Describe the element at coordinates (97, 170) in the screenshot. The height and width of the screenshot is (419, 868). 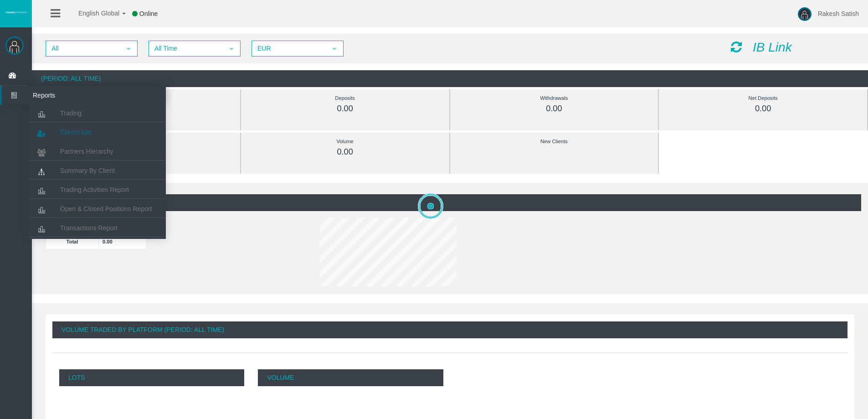
I see `a: Summary By Client` at that location.